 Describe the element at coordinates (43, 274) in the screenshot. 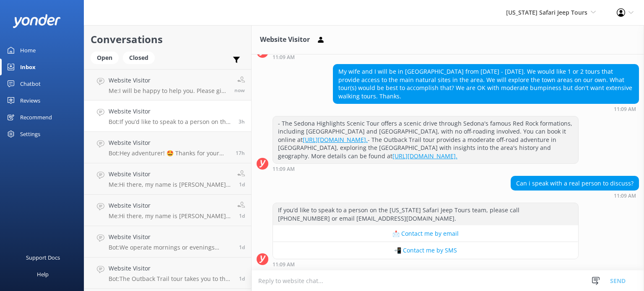

I see `div: Help` at that location.